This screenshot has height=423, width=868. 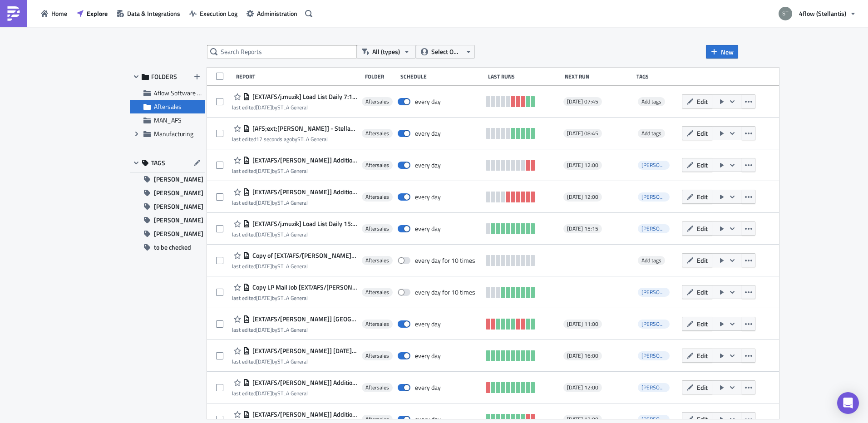 What do you see at coordinates (785, 13) in the screenshot?
I see `img: Avatar` at bounding box center [785, 13].